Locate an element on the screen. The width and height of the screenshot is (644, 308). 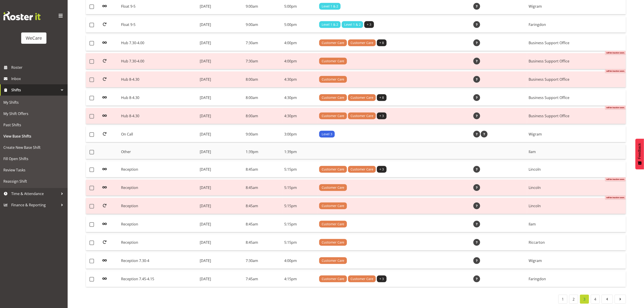
a: Past Shifts is located at coordinates (34, 125).